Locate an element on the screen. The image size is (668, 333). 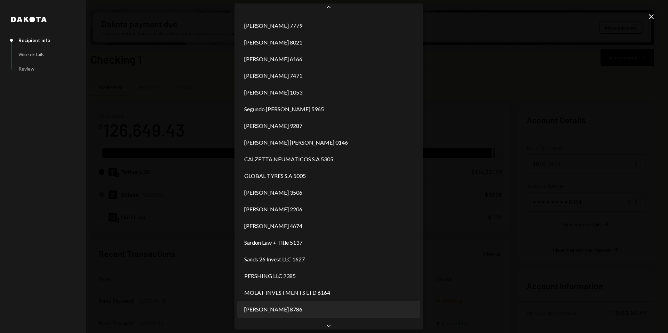
span: MOLAT INVESTMENTS LTD 6164 is located at coordinates (287, 293).